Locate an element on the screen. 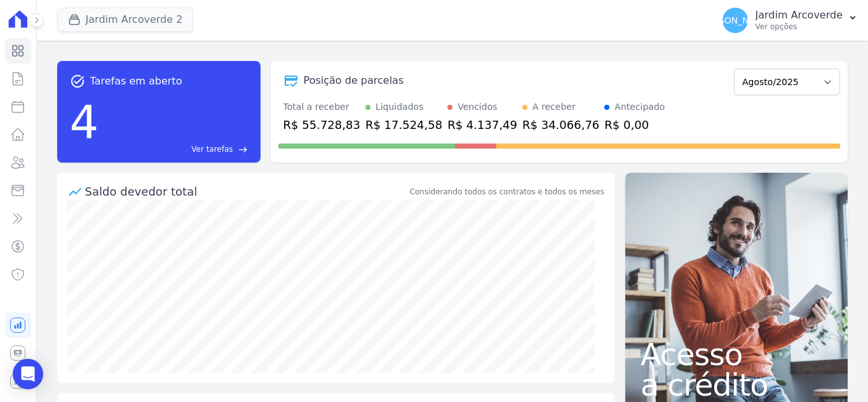 The width and height of the screenshot is (868, 402). div: Total a receber is located at coordinates (322, 106).